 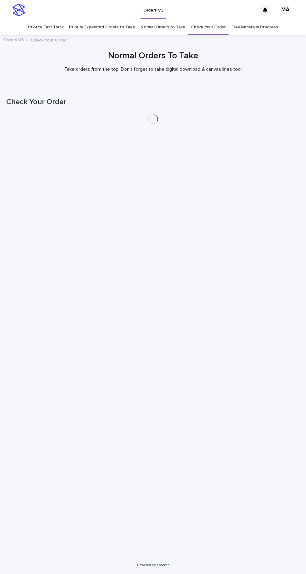 I want to click on a: Priority Expedited Orders to Take, so click(x=102, y=27).